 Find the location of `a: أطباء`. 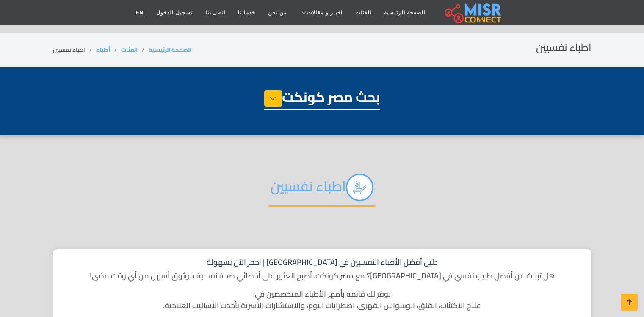

a: أطباء is located at coordinates (103, 50).